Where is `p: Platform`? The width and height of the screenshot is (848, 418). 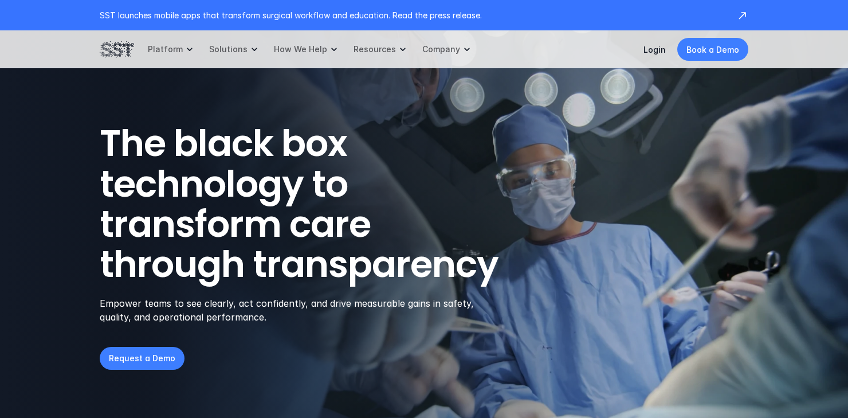 p: Platform is located at coordinates (165, 49).